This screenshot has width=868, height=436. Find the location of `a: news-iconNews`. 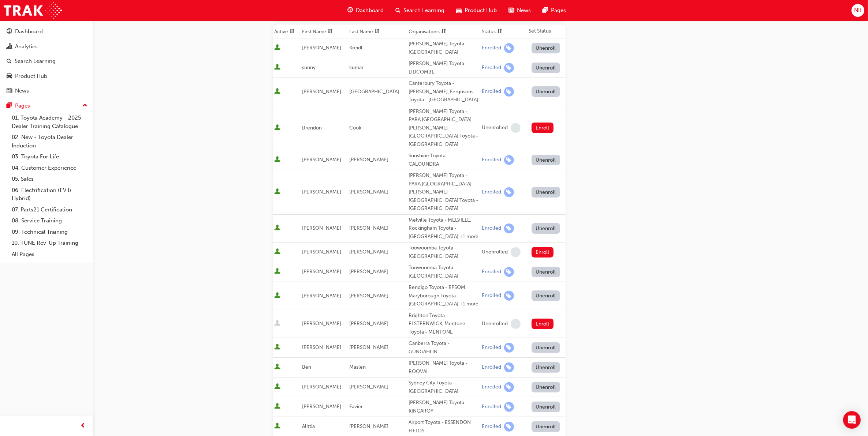

a: news-iconNews is located at coordinates (519, 10).